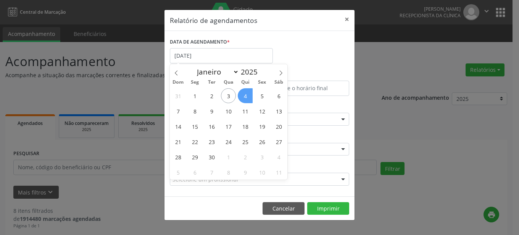  Describe the element at coordinates (305, 74) in the screenshot. I see `label: ATÉ` at that location.